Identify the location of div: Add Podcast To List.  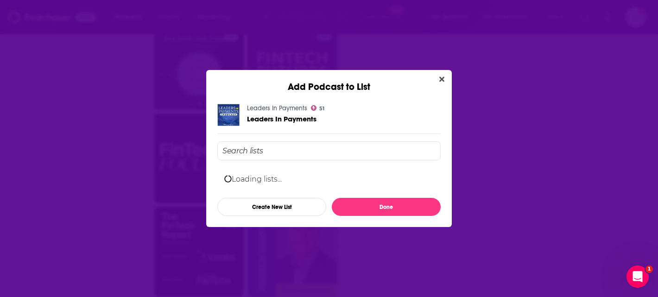
(329, 178).